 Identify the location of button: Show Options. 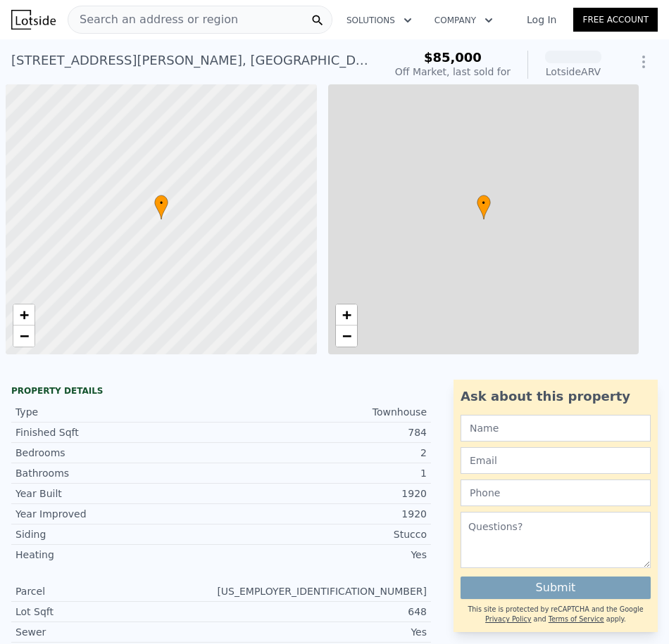
(643, 62).